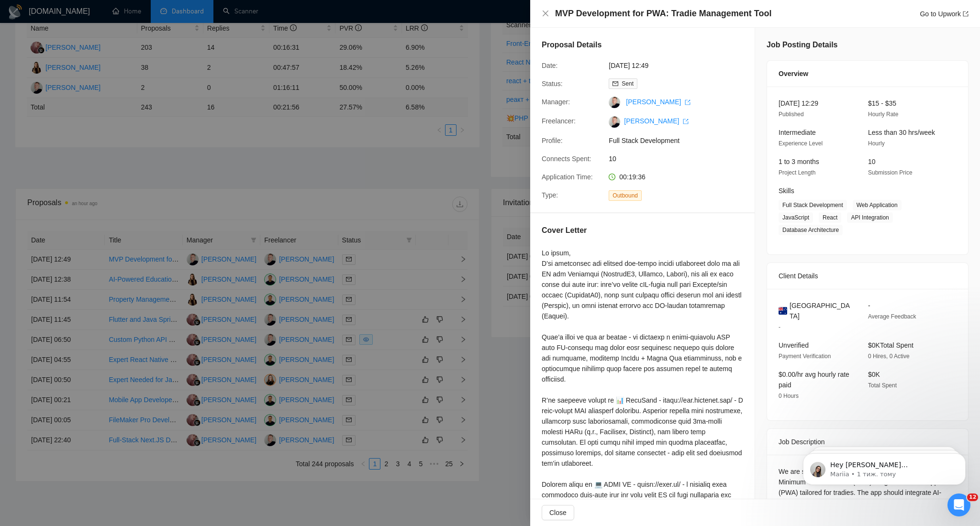 This screenshot has width=980, height=526. I want to click on span: 12, so click(972, 498).